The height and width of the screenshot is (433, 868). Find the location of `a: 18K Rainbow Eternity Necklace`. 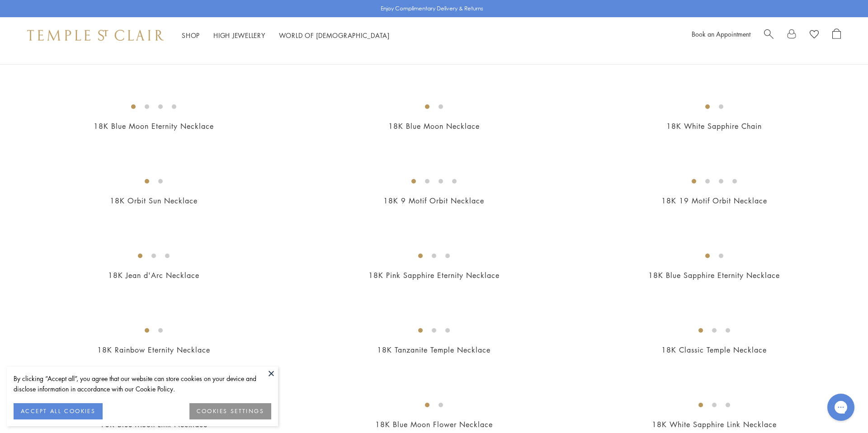

a: 18K Rainbow Eternity Necklace is located at coordinates (154, 350).